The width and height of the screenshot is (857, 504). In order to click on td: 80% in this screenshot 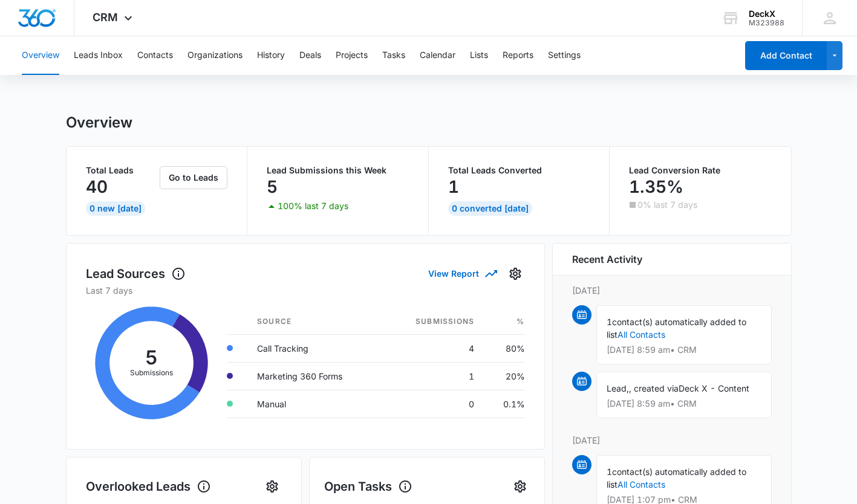, I will do `click(503, 348)`.